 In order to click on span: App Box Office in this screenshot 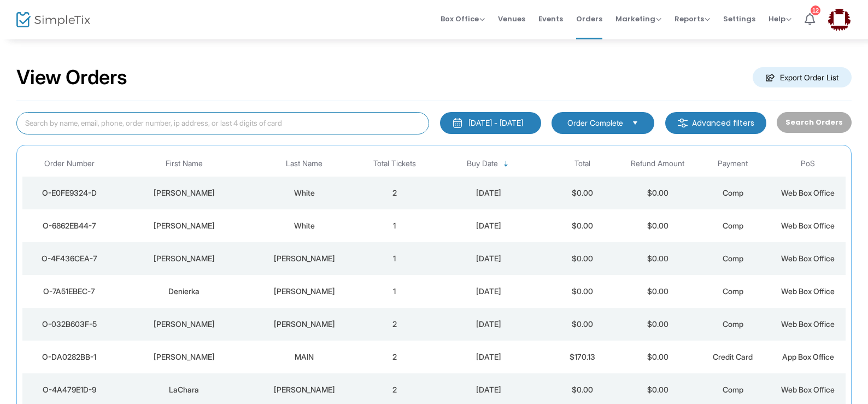, I will do `click(807, 356)`.